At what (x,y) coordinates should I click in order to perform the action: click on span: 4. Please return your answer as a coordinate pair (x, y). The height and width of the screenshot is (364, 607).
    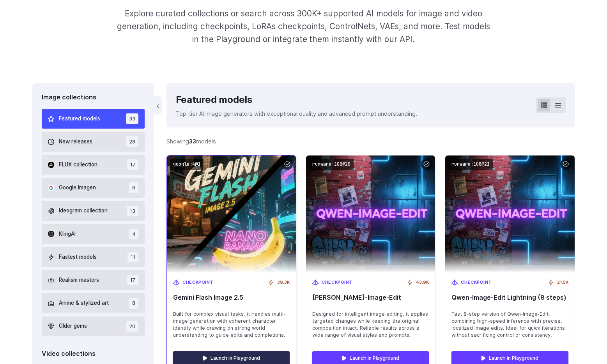
    Looking at the image, I should click on (134, 233).